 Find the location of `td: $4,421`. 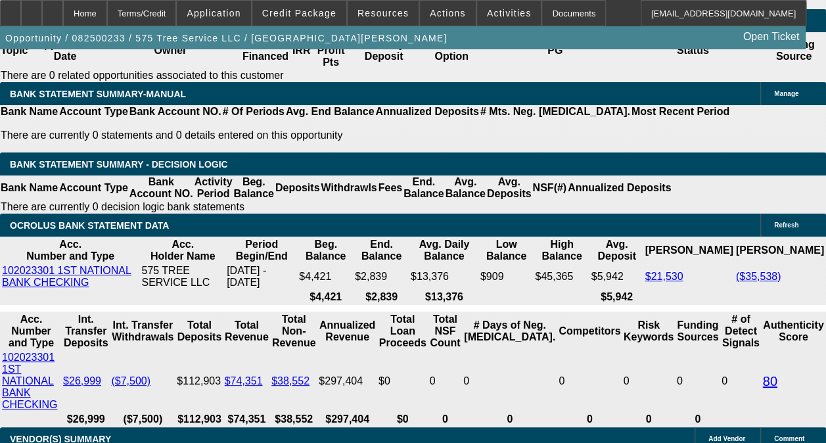

td: $4,421 is located at coordinates (325, 277).